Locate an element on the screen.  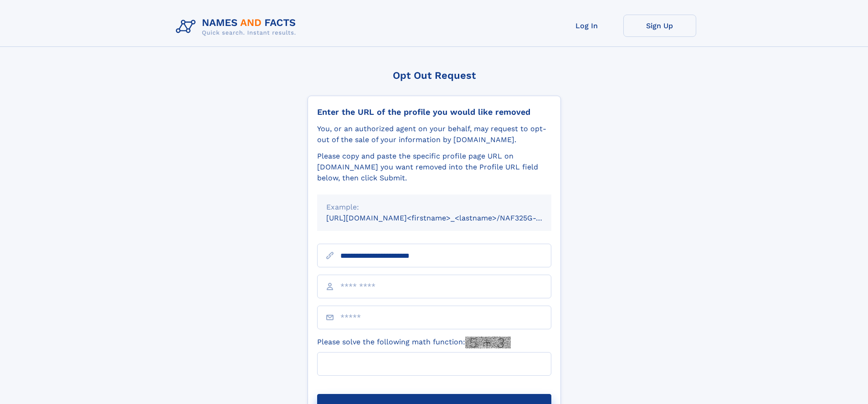
a: Sign Up is located at coordinates (660, 26).